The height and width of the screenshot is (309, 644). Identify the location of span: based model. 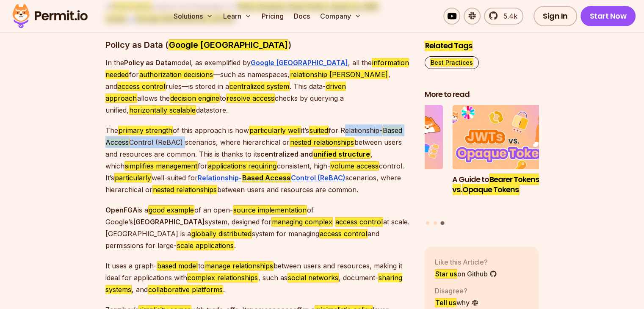
(177, 266).